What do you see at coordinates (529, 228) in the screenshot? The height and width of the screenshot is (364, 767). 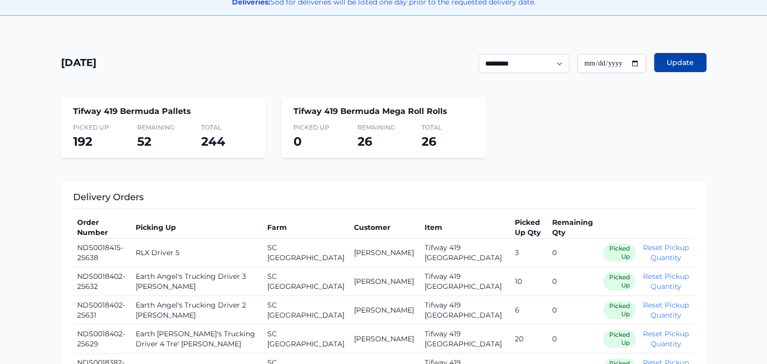 I see `th: Picked Up Qty` at bounding box center [529, 228].